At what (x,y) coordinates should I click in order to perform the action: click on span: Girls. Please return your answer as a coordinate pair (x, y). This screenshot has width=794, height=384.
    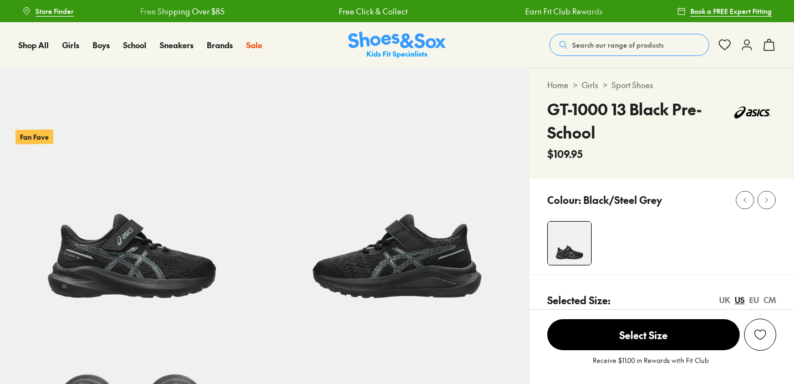
    Looking at the image, I should click on (70, 45).